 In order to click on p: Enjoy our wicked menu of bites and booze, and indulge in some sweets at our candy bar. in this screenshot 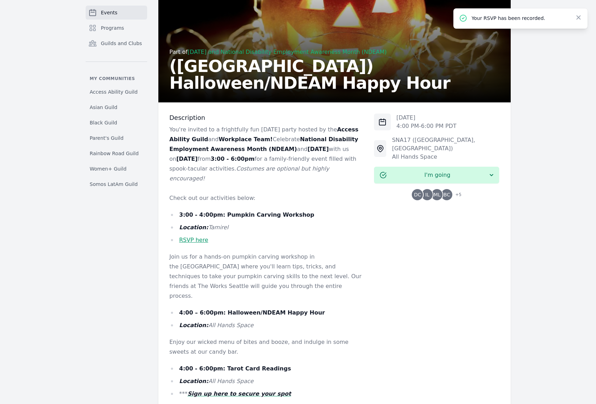, I will do `click(266, 347)`.